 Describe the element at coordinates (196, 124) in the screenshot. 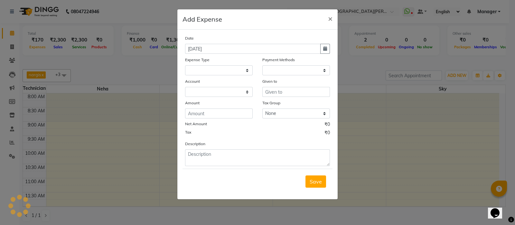

I see `label: Net Amount` at that location.